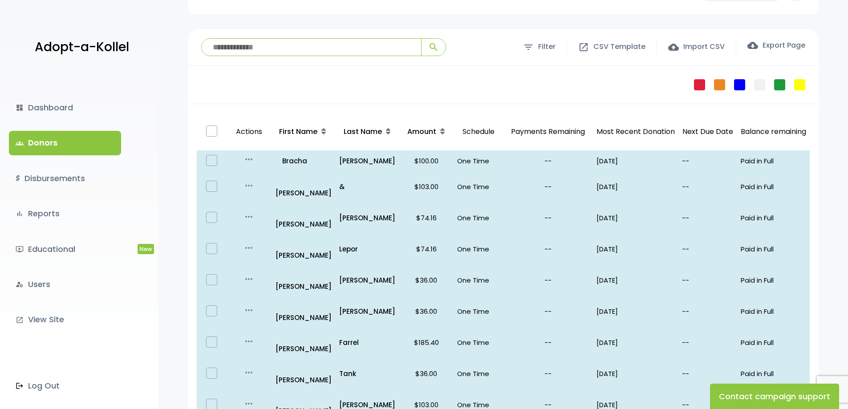 Image resolution: width=848 pixels, height=409 pixels. I want to click on a: Log Out, so click(65, 386).